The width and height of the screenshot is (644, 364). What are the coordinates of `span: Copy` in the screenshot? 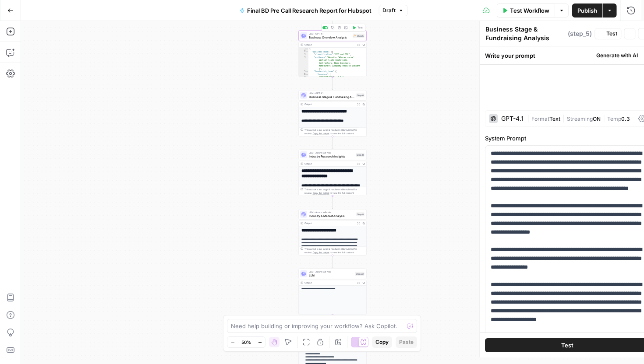 It's located at (382, 342).